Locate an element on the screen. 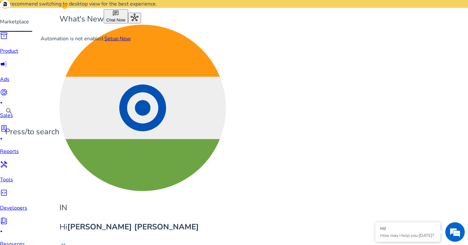 Image resolution: width=468 pixels, height=245 pixels. button: chatChat Now is located at coordinates (116, 16).